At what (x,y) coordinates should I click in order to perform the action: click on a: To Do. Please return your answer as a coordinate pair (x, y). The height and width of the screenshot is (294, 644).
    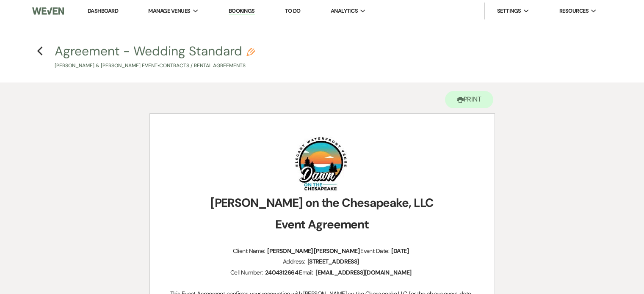
    Looking at the image, I should click on (293, 11).